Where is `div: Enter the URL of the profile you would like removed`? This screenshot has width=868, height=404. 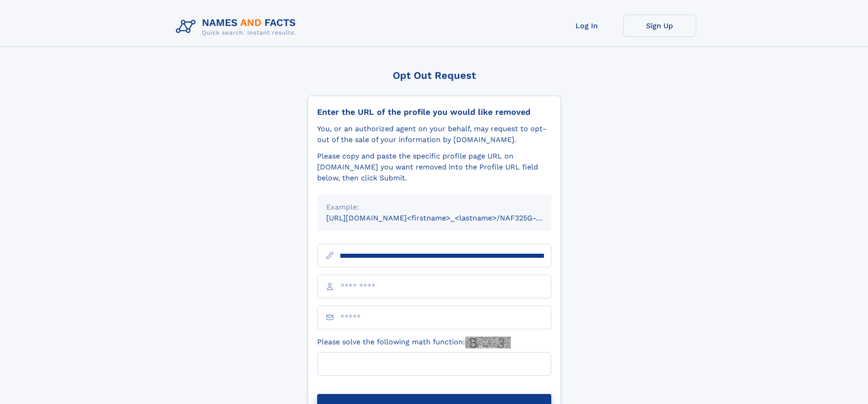 div: Enter the URL of the profile you would like removed is located at coordinates (434, 112).